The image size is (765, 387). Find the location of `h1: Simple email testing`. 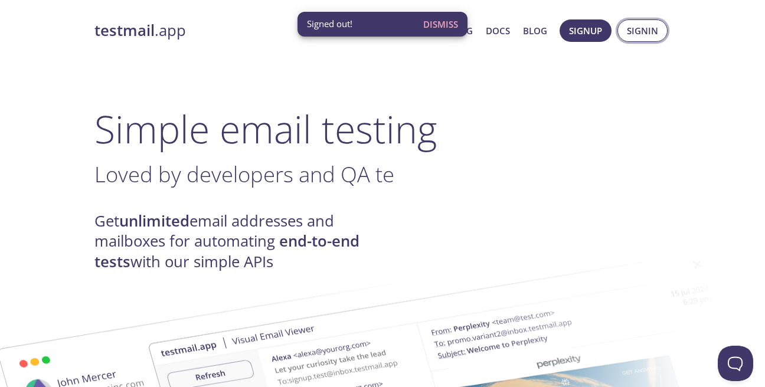

h1: Simple email testing is located at coordinates (382, 129).